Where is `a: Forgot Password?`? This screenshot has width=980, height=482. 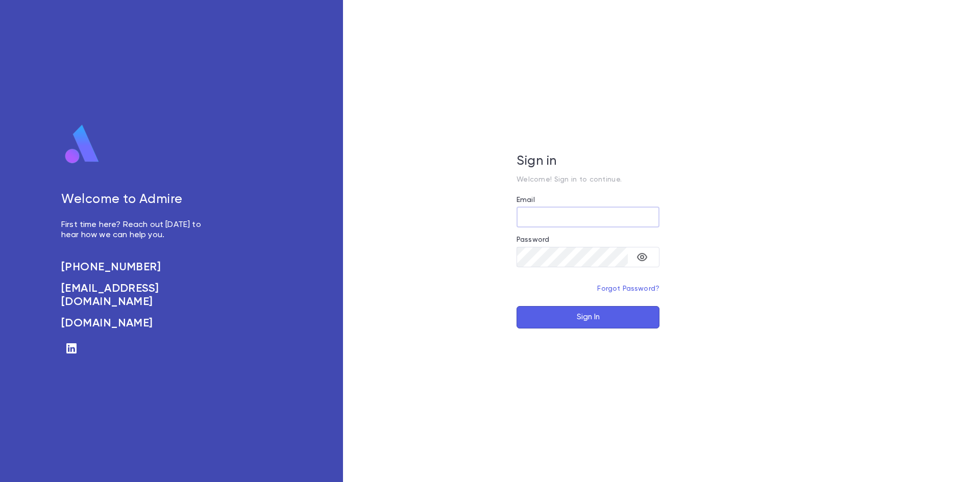
a: Forgot Password? is located at coordinates (629, 288).